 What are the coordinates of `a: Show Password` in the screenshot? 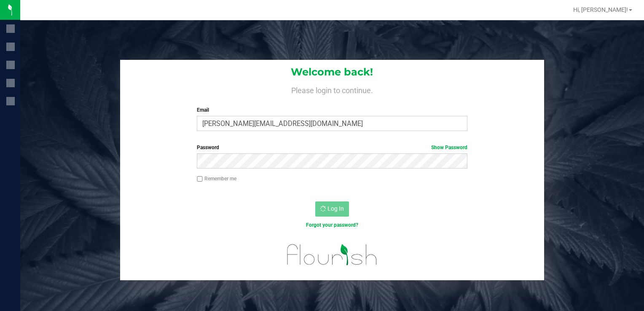 It's located at (449, 147).